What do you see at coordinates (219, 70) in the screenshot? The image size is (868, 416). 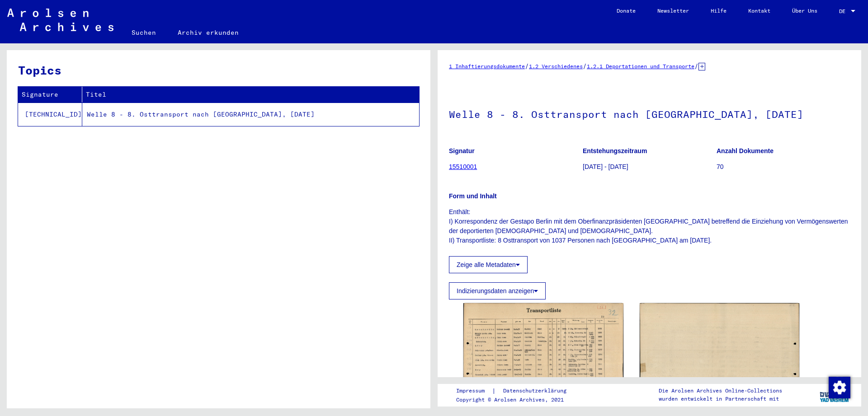 I see `h3: Topics` at bounding box center [219, 70].